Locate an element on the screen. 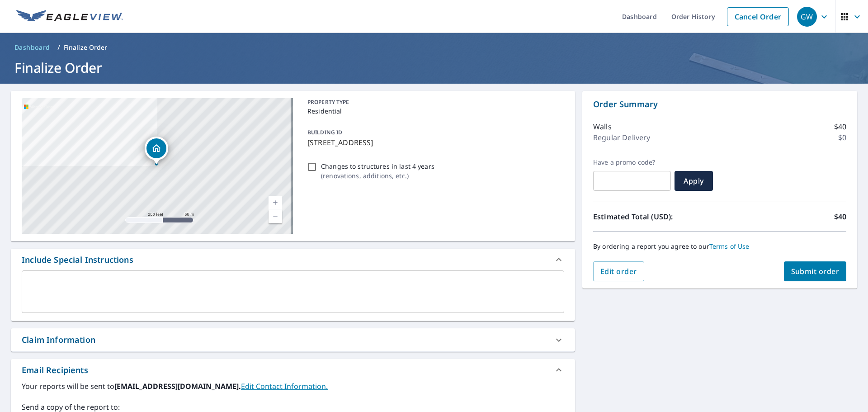 This screenshot has height=412, width=868. span: Submit order is located at coordinates (815, 271).